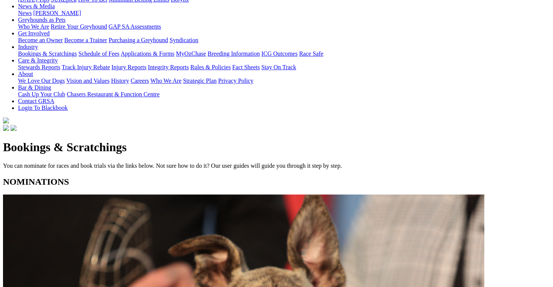  Describe the element at coordinates (147, 53) in the screenshot. I see `a: Applications & Forms` at that location.